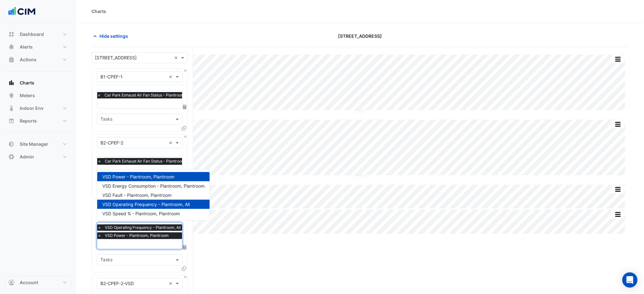 The height and width of the screenshot is (294, 644). I want to click on span: Alerts, so click(26, 47).